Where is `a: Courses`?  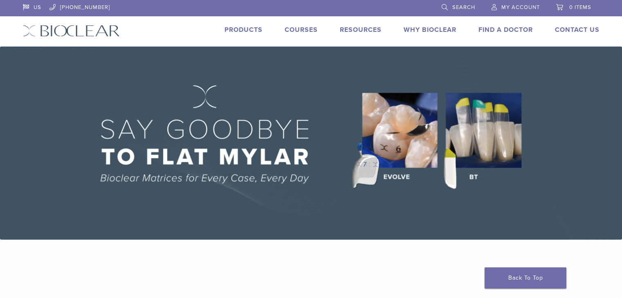 a: Courses is located at coordinates (301, 30).